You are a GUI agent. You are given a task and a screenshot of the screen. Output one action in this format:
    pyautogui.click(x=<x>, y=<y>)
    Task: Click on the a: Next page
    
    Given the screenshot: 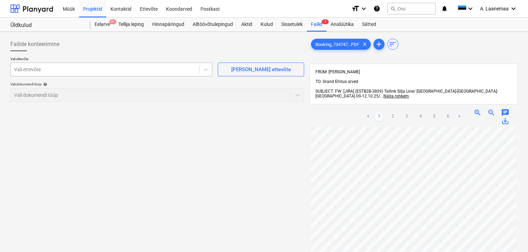 What is the action you would take?
    pyautogui.click(x=459, y=117)
    